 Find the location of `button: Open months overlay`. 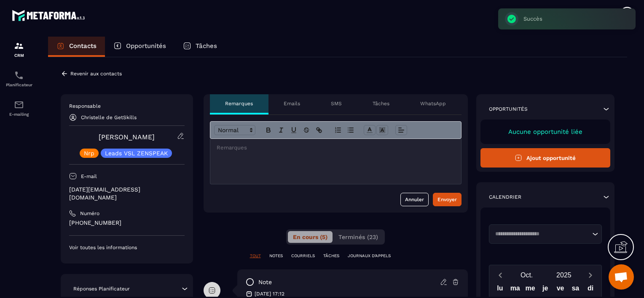

button: Open months overlay is located at coordinates (527, 274).